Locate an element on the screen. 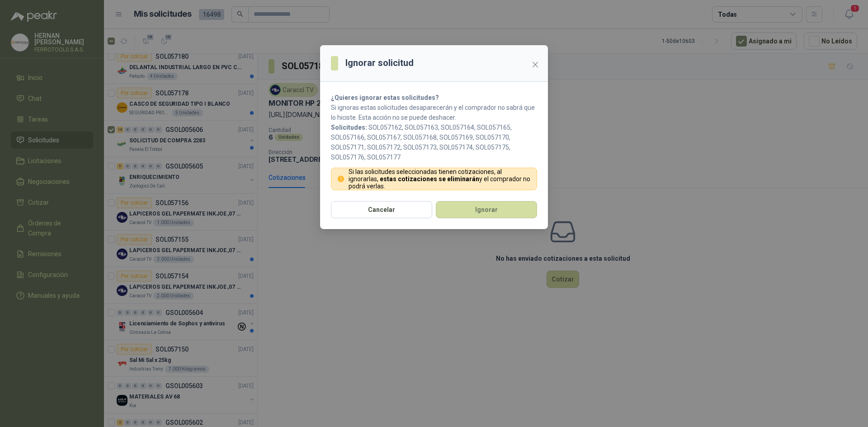  button: Cancelar is located at coordinates (381, 210).